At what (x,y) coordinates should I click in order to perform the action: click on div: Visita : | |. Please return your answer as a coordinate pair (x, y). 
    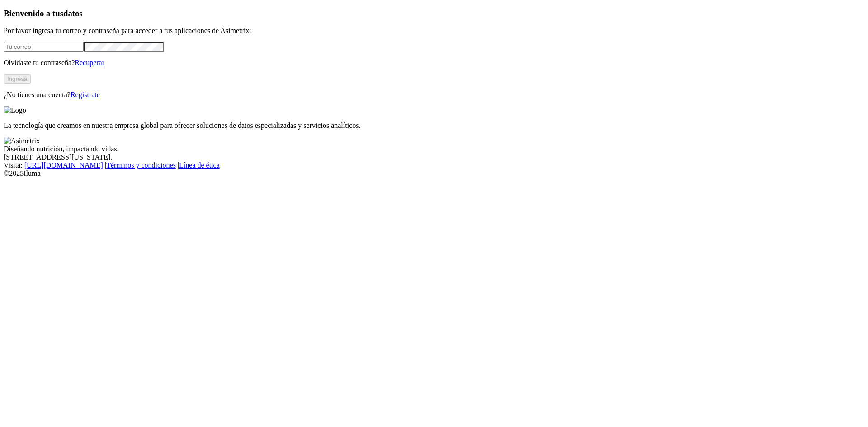
    Looking at the image, I should click on (434, 165).